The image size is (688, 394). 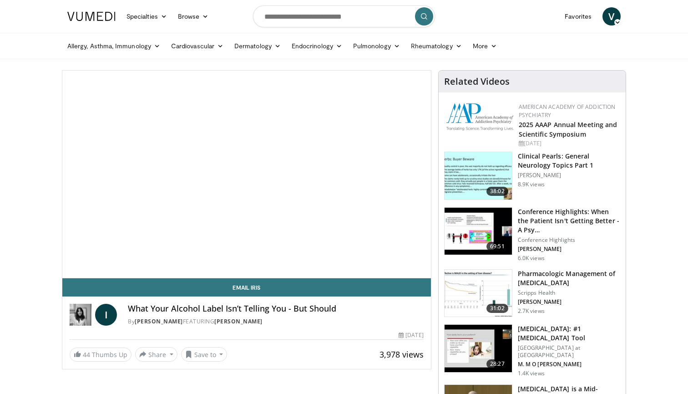 I want to click on h4: What Your Alcohol Label Isn’t Telling You - But Should, so click(x=276, y=309).